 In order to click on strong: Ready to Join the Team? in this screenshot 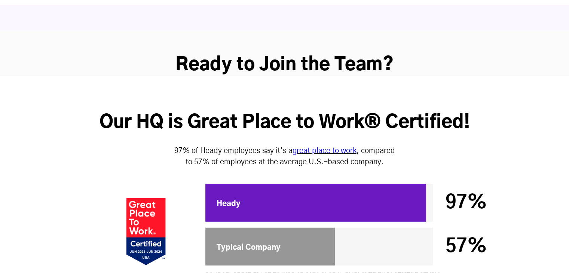, I will do `click(284, 65)`.